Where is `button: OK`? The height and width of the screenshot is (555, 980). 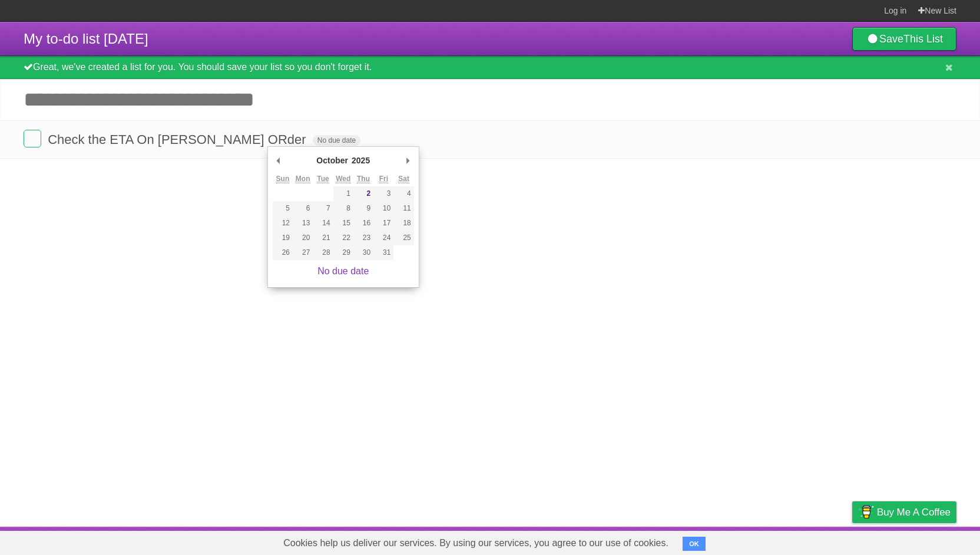 button: OK is located at coordinates (694, 544).